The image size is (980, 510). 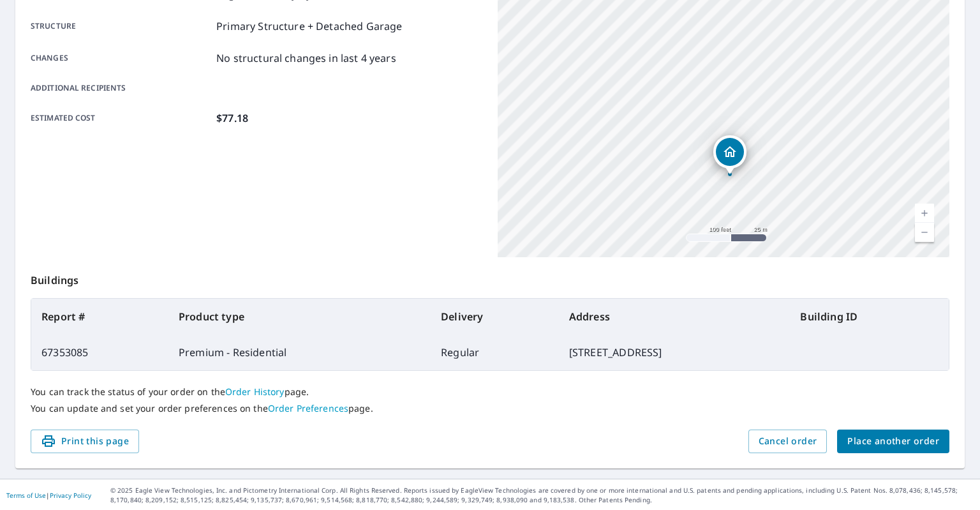 I want to click on p: Structure, so click(x=121, y=26).